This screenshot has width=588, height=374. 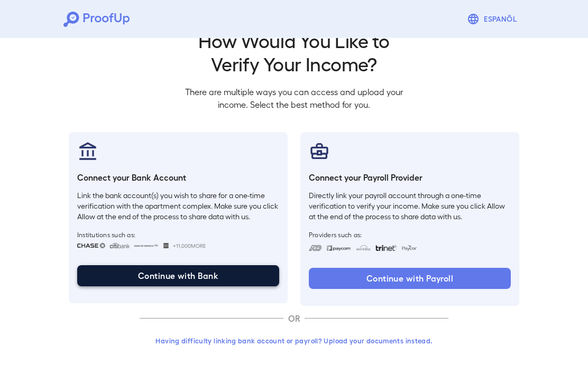 I want to click on h6: Connect your Payroll Provider, so click(x=410, y=178).